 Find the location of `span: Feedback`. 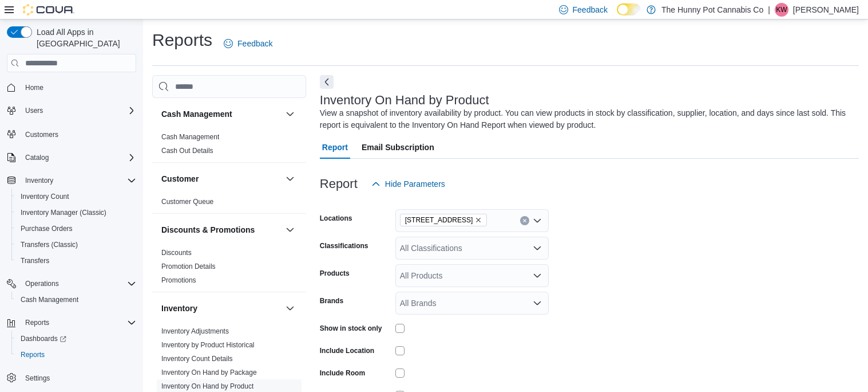

span: Feedback is located at coordinates (590, 10).